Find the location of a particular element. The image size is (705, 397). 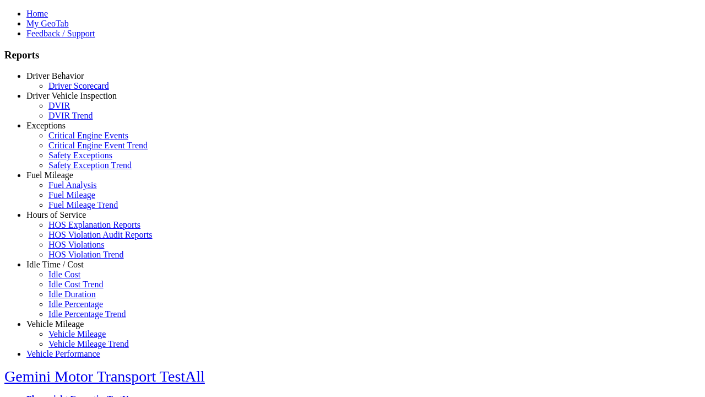

a: Safety Exceptions is located at coordinates (80, 155).